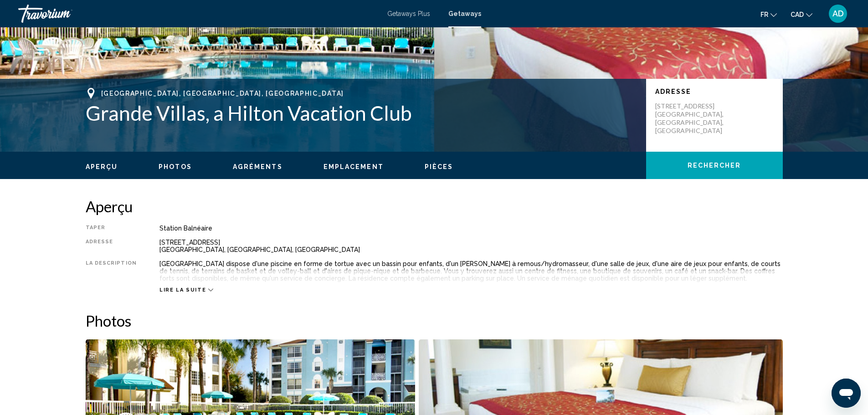  I want to click on a: Getaways, so click(465, 13).